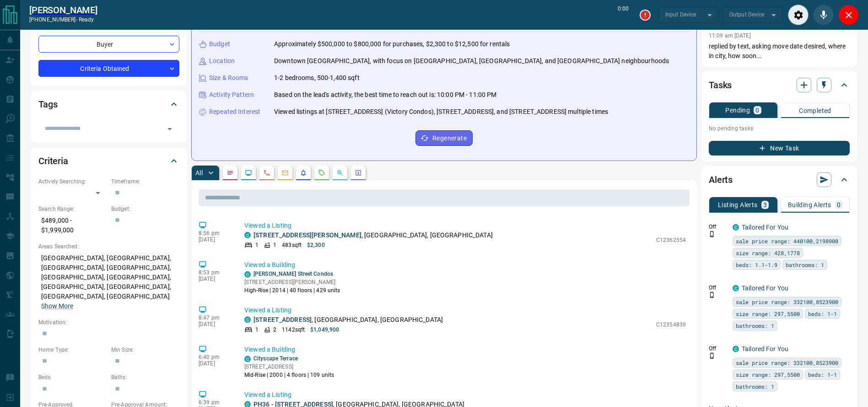 The height and width of the screenshot is (407, 868). Describe the element at coordinates (275, 330) in the screenshot. I see `p: 2` at that location.